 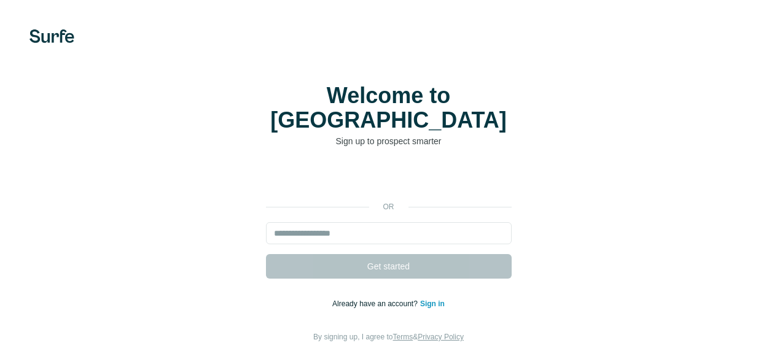 I want to click on a: Terms, so click(x=403, y=337).